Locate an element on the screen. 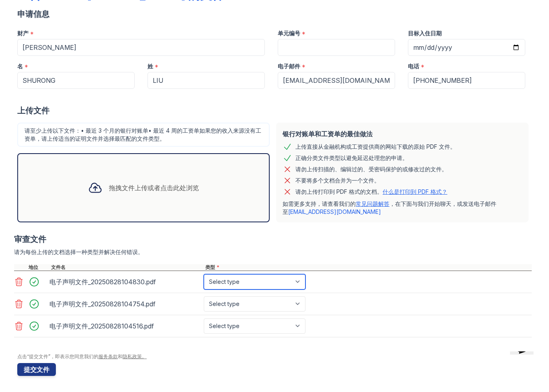  font: 财产 is located at coordinates (23, 33).